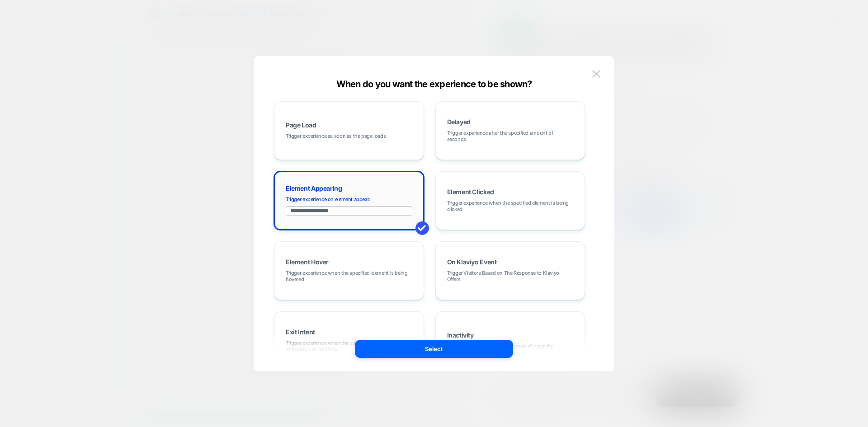 This screenshot has height=427, width=868. Describe the element at coordinates (510, 136) in the screenshot. I see `span: Trigger experience after the specified amount of seconds` at that location.